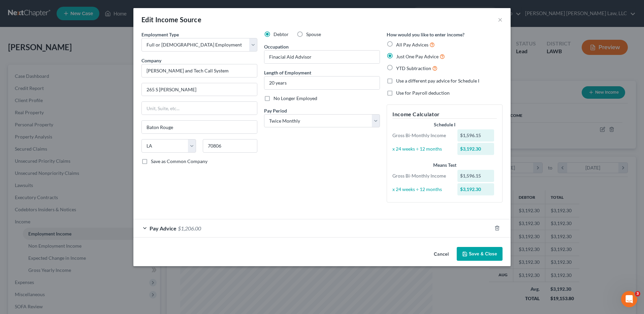  What do you see at coordinates (287, 73) in the screenshot?
I see `label: Length of Employment` at bounding box center [287, 73].